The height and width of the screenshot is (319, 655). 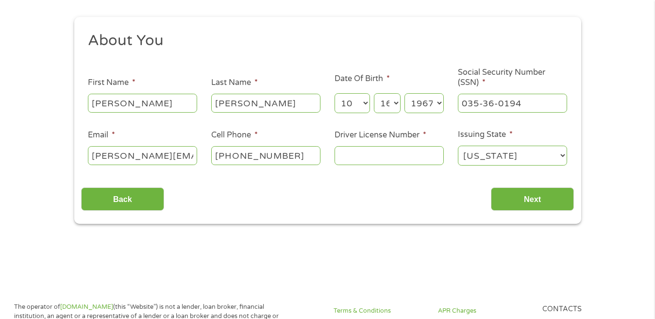 I want to click on label: Driver License Number, so click(x=380, y=135).